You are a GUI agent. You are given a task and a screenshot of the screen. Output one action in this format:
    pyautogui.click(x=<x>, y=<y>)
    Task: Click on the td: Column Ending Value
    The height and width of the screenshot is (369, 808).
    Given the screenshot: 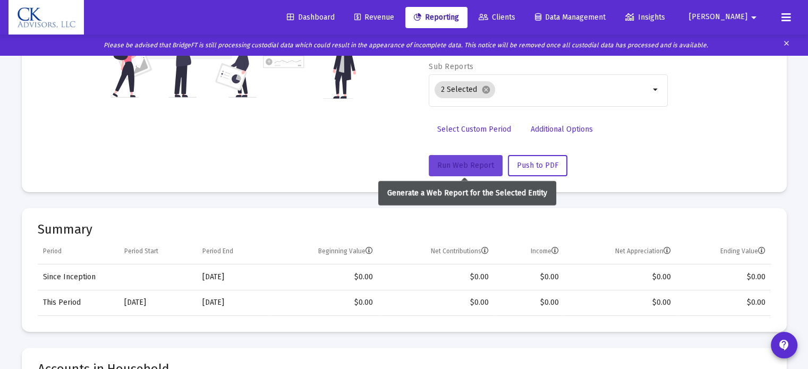 What is the action you would take?
    pyautogui.click(x=723, y=252)
    